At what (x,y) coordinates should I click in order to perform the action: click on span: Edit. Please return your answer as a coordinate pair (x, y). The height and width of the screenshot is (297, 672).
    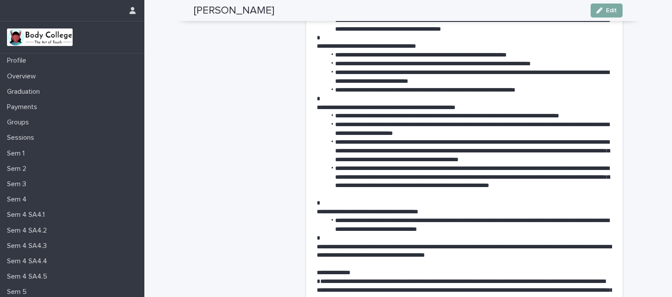
    Looking at the image, I should click on (611, 10).